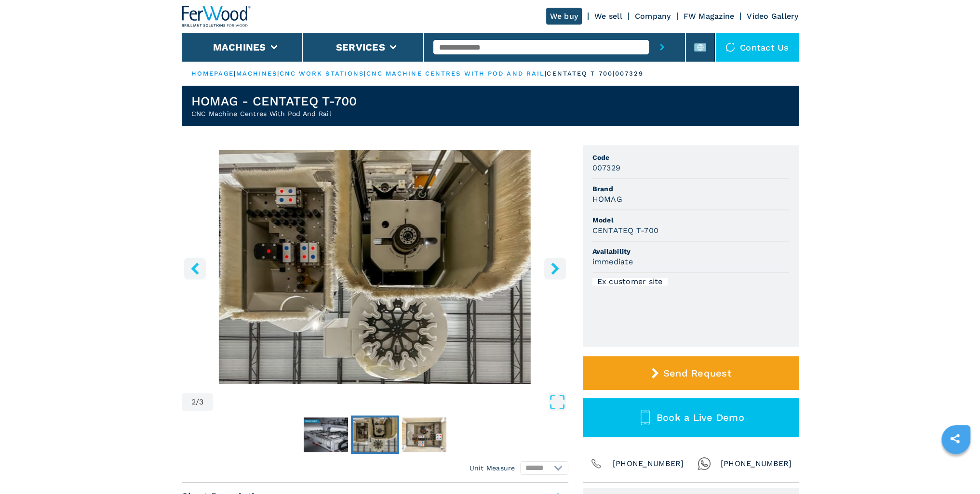  I want to click on h3: immediate, so click(613, 262).